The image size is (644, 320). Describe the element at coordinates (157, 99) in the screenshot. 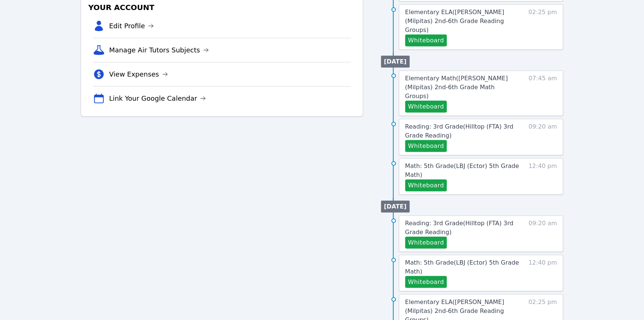

I see `a: Link Your Google Calendar` at that location.